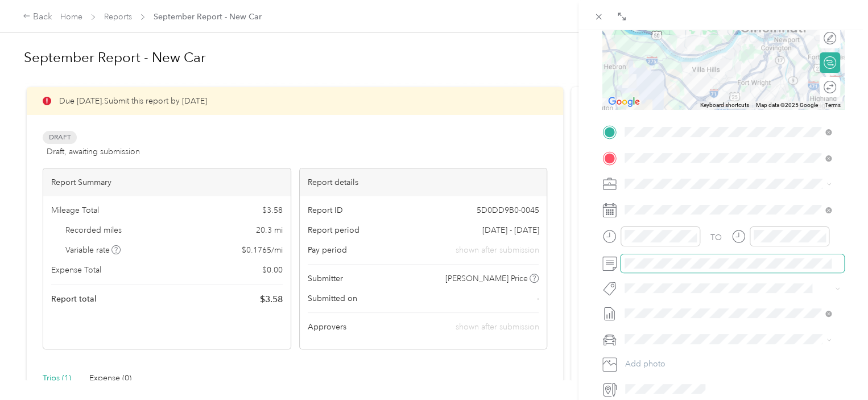  Describe the element at coordinates (624, 102) in the screenshot. I see `a: Open this area in Google Maps (opens a new window)` at that location.